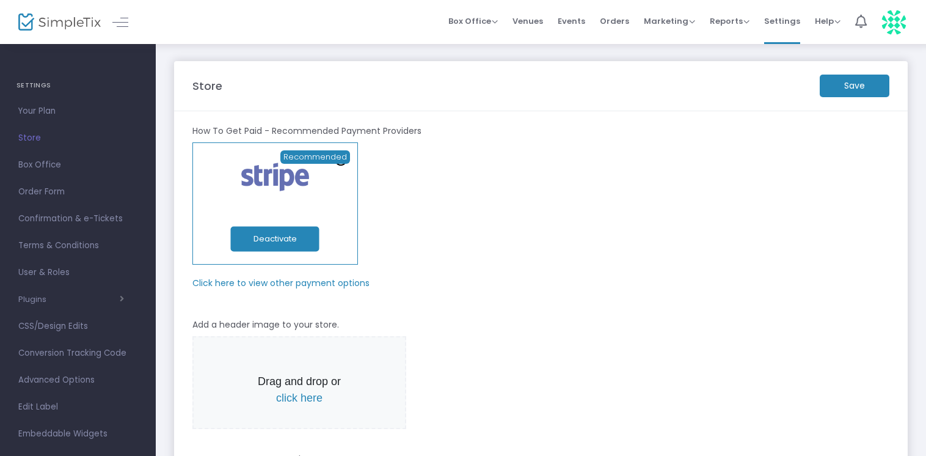 The width and height of the screenshot is (926, 456). I want to click on span: Reports, so click(729, 21).